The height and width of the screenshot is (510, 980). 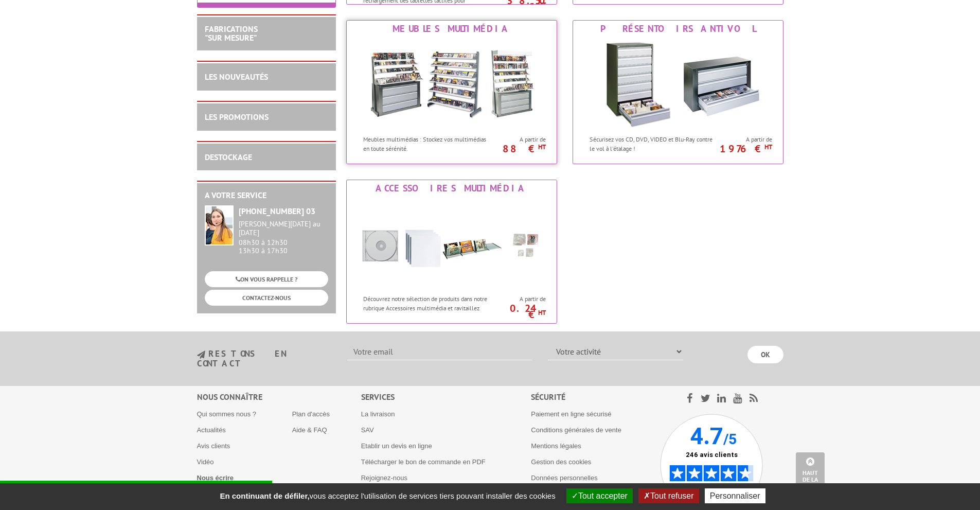 What do you see at coordinates (653, 143) in the screenshot?
I see `p: Sécurisez vos CD, DVD, VIDEO et Blu-Ray contre le vol à l'étalage !` at bounding box center [653, 143].